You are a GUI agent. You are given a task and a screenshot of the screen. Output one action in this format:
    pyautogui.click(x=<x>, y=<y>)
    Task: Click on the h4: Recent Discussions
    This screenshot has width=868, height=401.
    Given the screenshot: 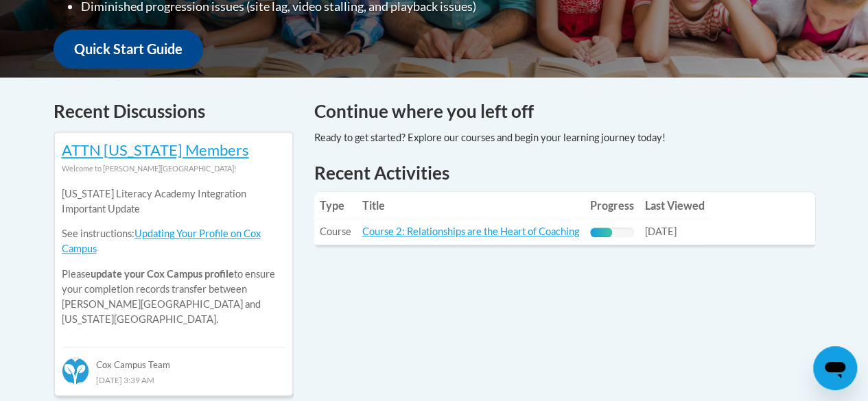 What is the action you would take?
    pyautogui.click(x=174, y=111)
    